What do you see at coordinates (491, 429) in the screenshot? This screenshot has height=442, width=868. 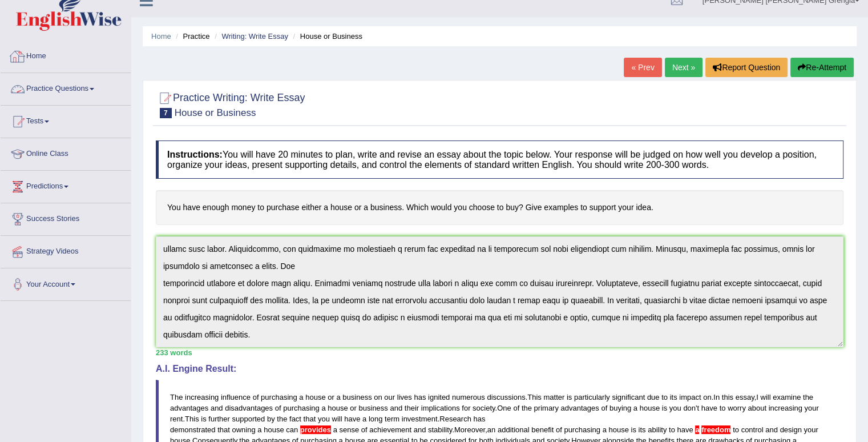 I see `span: an` at bounding box center [491, 429].